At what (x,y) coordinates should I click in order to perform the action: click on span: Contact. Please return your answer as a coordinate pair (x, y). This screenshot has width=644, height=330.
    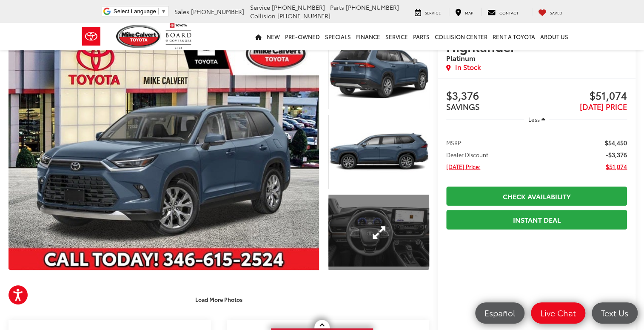
    Looking at the image, I should click on (508, 12).